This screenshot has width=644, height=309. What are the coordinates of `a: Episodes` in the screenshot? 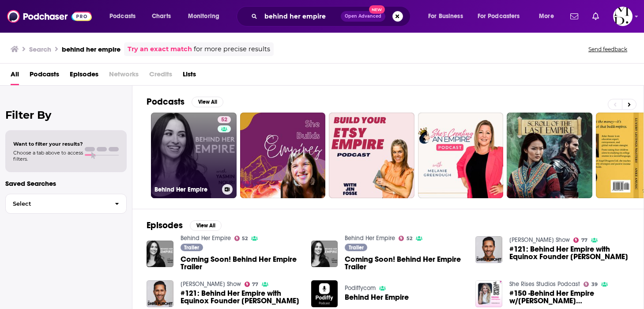 It's located at (84, 76).